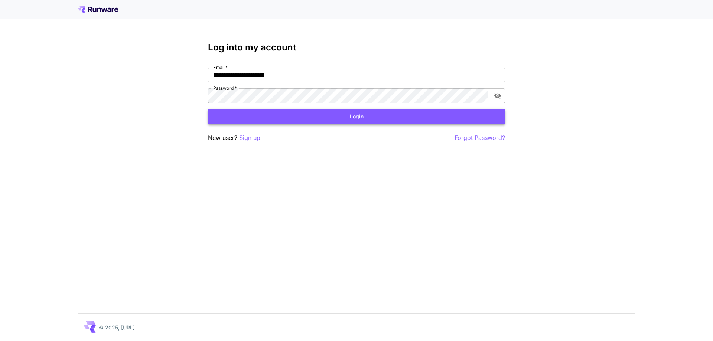  I want to click on h3: Log into my account, so click(356, 48).